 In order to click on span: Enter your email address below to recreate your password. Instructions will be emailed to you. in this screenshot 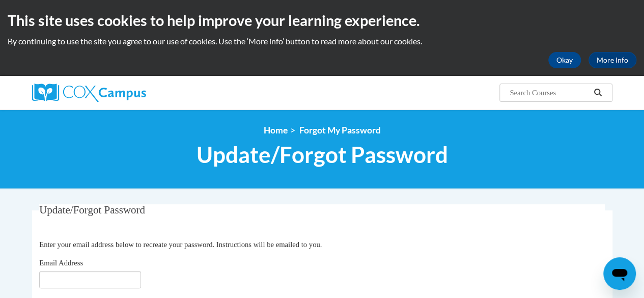, I will do `click(180, 244)`.